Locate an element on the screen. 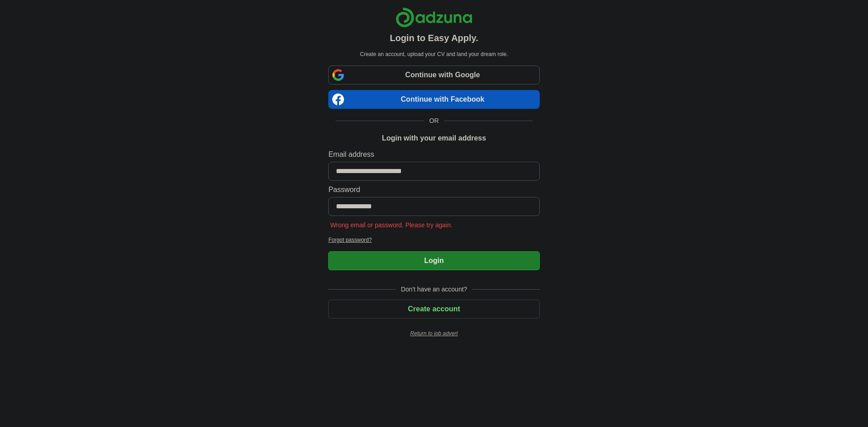  a: Continue with Google is located at coordinates (433, 75).